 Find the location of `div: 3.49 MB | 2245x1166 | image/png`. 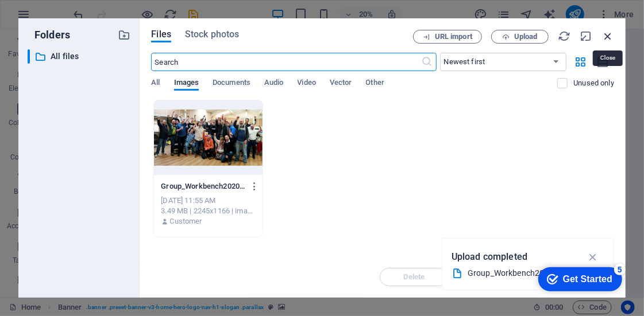

div: 3.49 MB | 2245x1166 | image/png is located at coordinates (208, 211).